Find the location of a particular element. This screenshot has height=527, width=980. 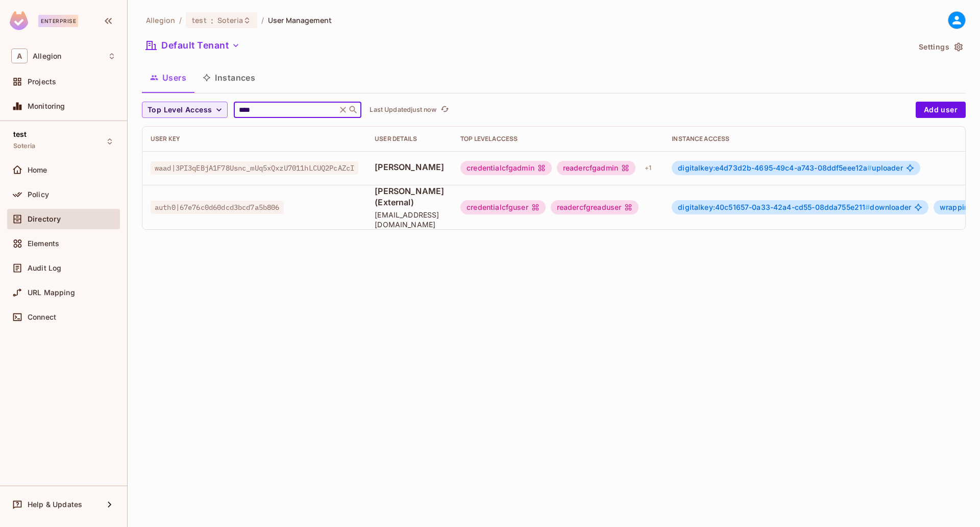

span: Click to refresh data is located at coordinates (444, 110).